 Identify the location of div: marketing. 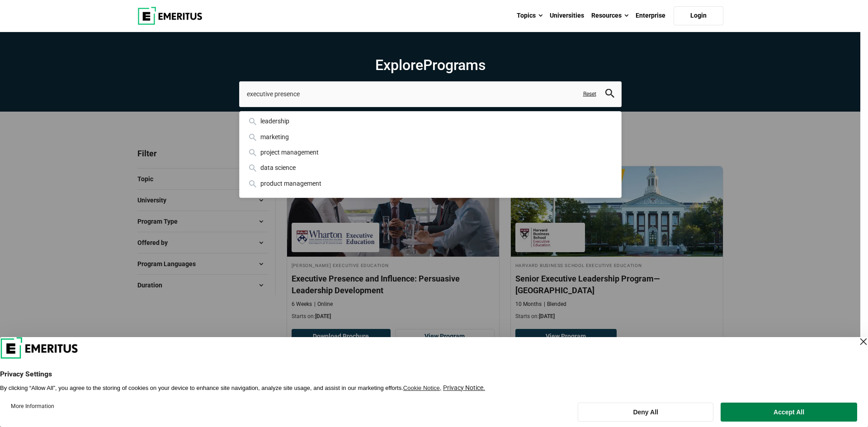
(431, 137).